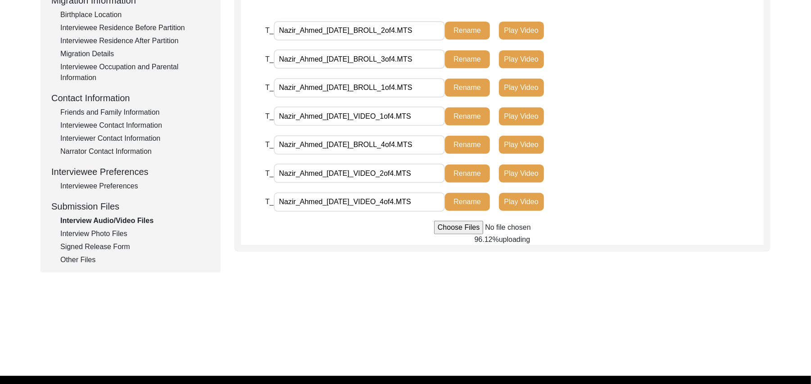  Describe the element at coordinates (135, 152) in the screenshot. I see `div: Narrator Contact Information` at that location.